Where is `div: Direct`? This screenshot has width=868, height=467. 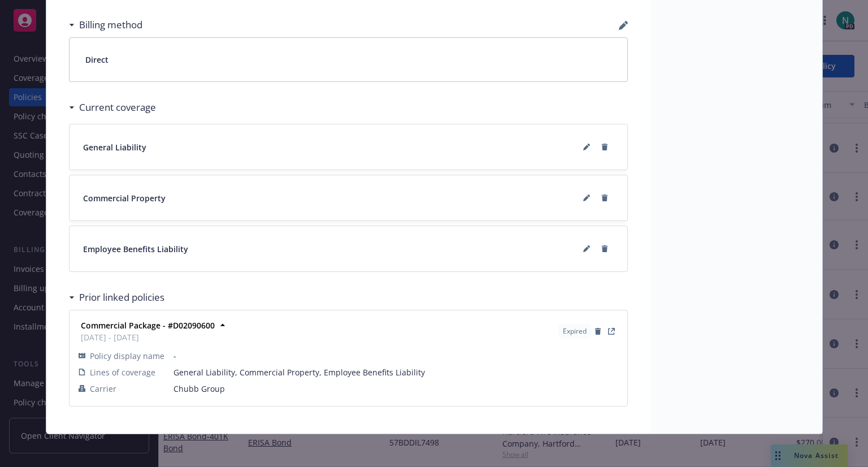 div: Direct is located at coordinates (348, 59).